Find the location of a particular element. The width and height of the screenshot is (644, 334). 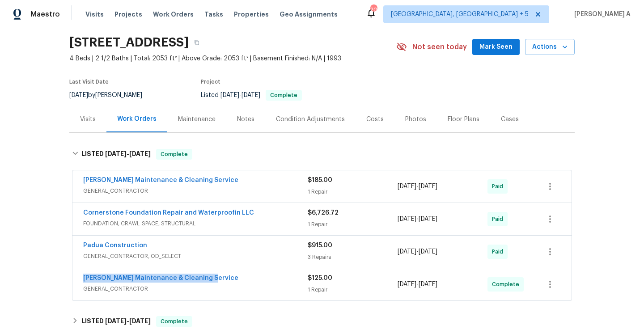

span: Work Orders is located at coordinates (173, 14).